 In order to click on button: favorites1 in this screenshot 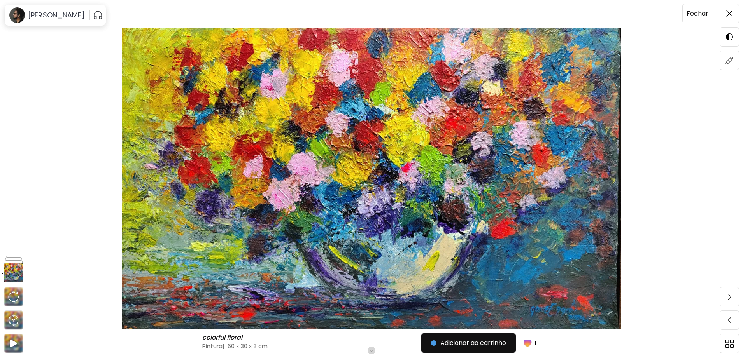, I will do `click(528, 343)`.